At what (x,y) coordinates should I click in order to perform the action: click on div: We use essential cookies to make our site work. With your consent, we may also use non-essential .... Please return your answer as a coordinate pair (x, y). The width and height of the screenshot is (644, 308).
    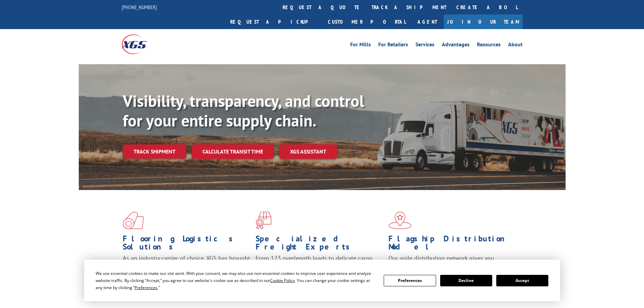
    Looking at the image, I should click on (236, 281).